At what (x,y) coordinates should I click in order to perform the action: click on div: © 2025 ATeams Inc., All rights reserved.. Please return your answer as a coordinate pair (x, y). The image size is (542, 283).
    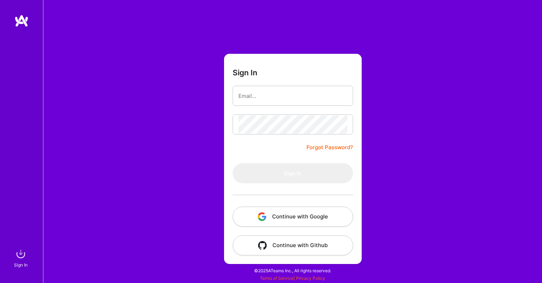
    Looking at the image, I should click on (292, 270).